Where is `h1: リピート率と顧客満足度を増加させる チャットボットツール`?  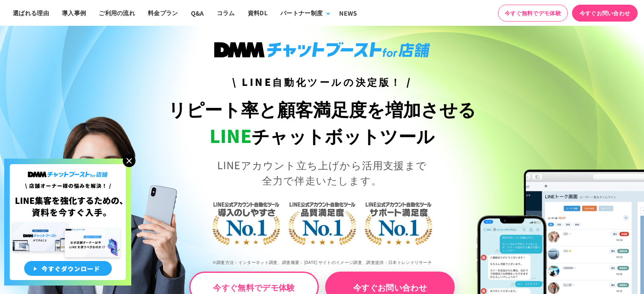 h1: リピート率と顧客満足度を増加させる チャットボットツール is located at coordinates (322, 122).